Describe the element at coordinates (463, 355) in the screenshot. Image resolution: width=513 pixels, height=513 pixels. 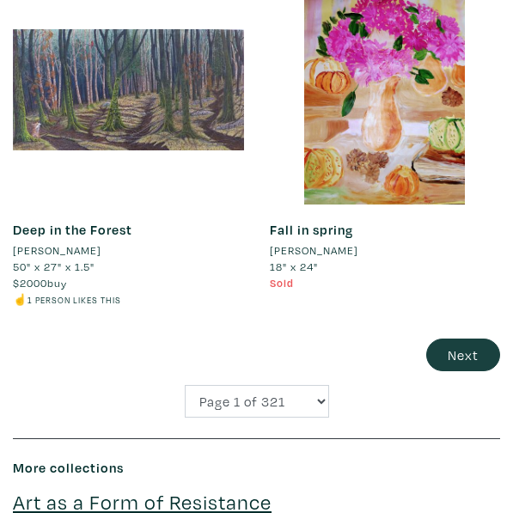
I see `button: Next` at that location.